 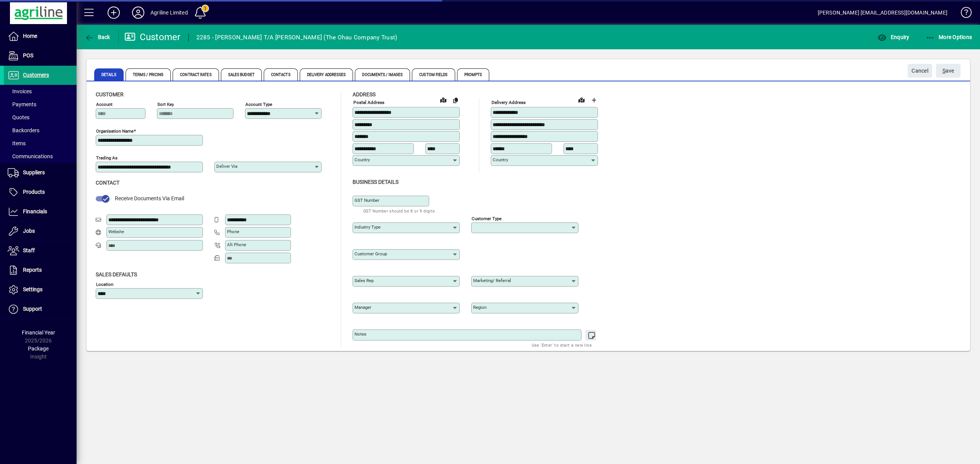 What do you see at coordinates (138, 13) in the screenshot?
I see `button: Profile` at bounding box center [138, 13].